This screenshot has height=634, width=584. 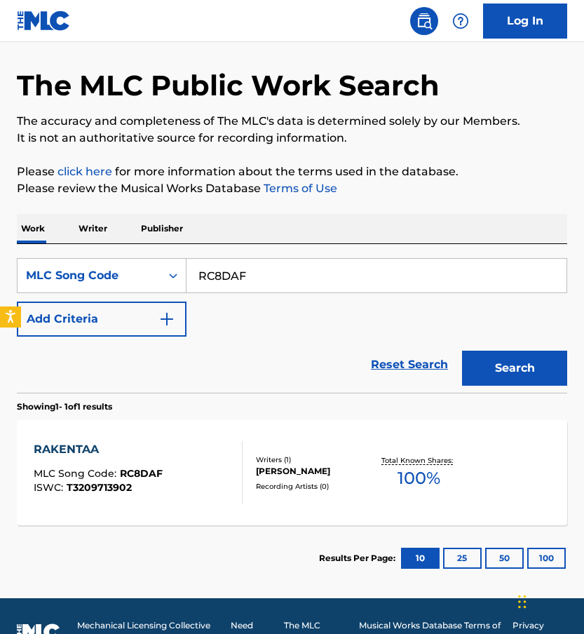 What do you see at coordinates (504, 558) in the screenshot?
I see `button: 50` at bounding box center [504, 558].